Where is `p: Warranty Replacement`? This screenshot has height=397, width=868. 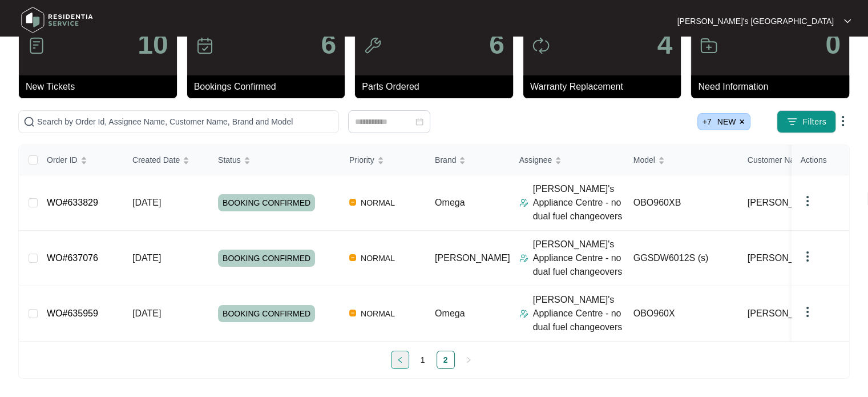 p: Warranty Replacement is located at coordinates (605, 87).